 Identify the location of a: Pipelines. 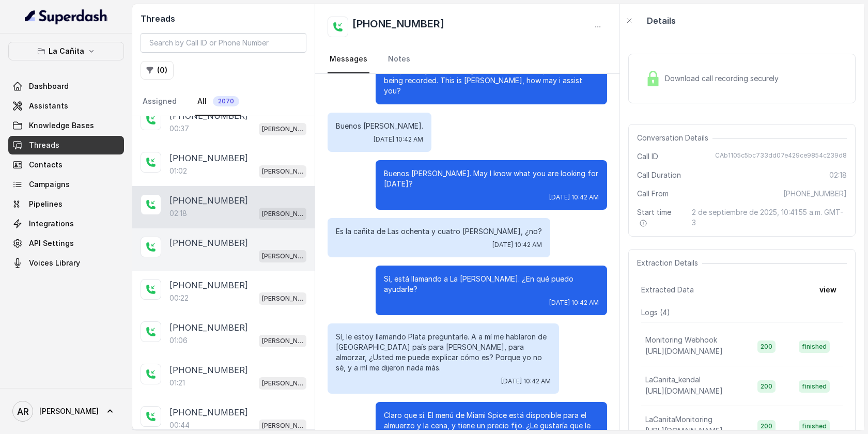
(66, 204).